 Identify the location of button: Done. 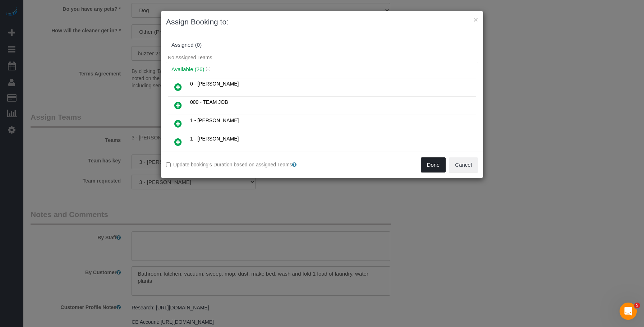
(434, 165).